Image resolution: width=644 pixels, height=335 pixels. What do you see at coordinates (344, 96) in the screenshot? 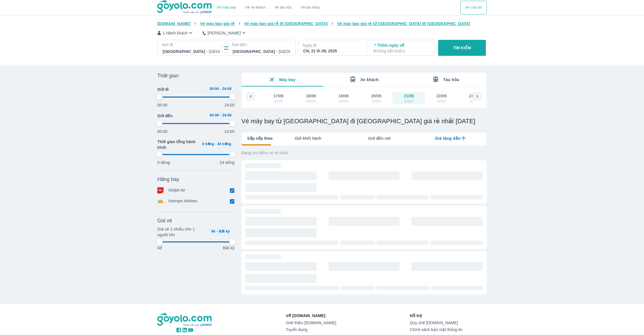
I see `div: 19/09` at bounding box center [344, 96].